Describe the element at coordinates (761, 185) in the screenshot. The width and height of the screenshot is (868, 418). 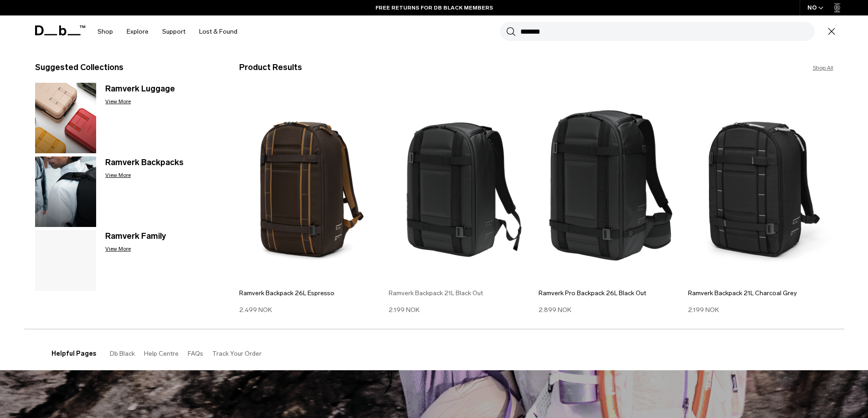
I see `img: Ramverk Backpack 21L Charcoal Grey` at that location.